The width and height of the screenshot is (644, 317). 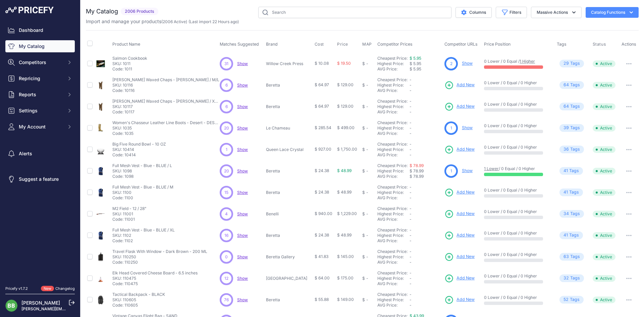 What do you see at coordinates (40, 79) in the screenshot?
I see `button: Repricing` at bounding box center [40, 79].